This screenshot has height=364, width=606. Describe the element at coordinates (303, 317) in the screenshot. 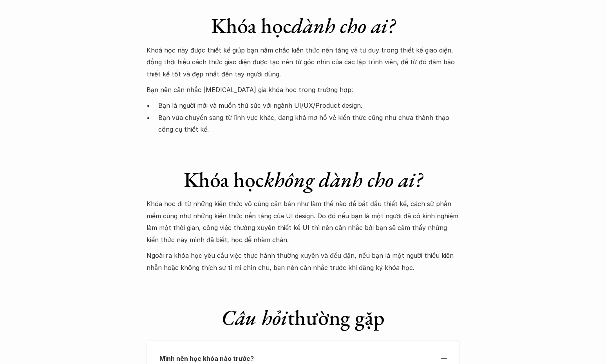

I see `h1: thường gặp` at that location.